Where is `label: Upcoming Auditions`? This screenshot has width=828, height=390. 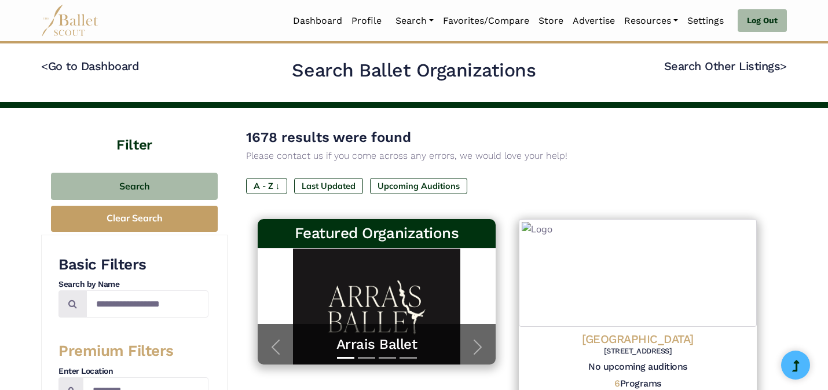
label: Upcoming Auditions is located at coordinates (419, 186).